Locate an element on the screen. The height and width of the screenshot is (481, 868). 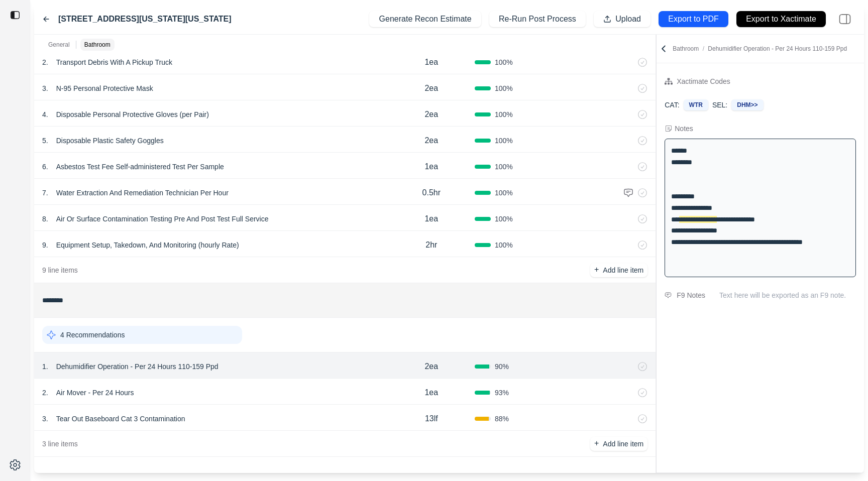
span: 88 % is located at coordinates (502, 419).